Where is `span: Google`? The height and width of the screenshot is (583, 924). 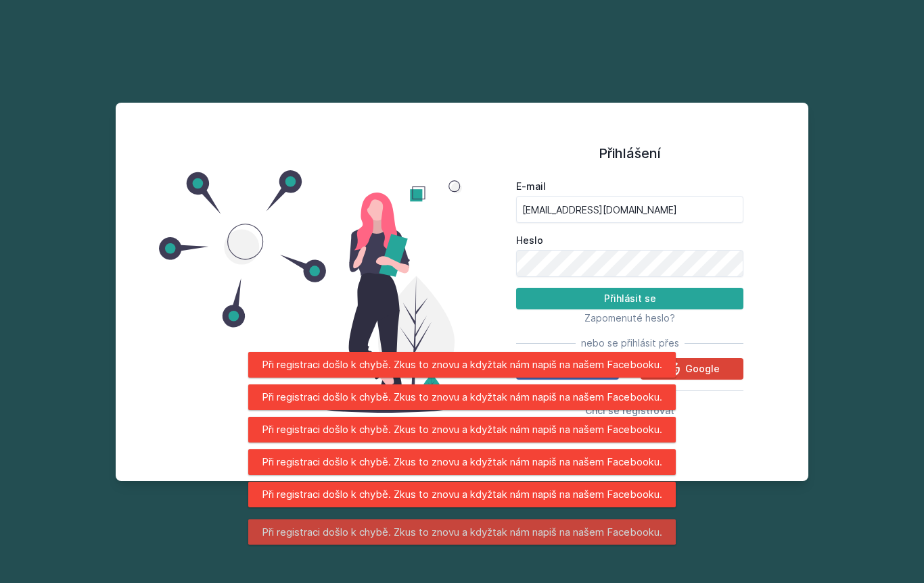
span: Google is located at coordinates (702, 369).